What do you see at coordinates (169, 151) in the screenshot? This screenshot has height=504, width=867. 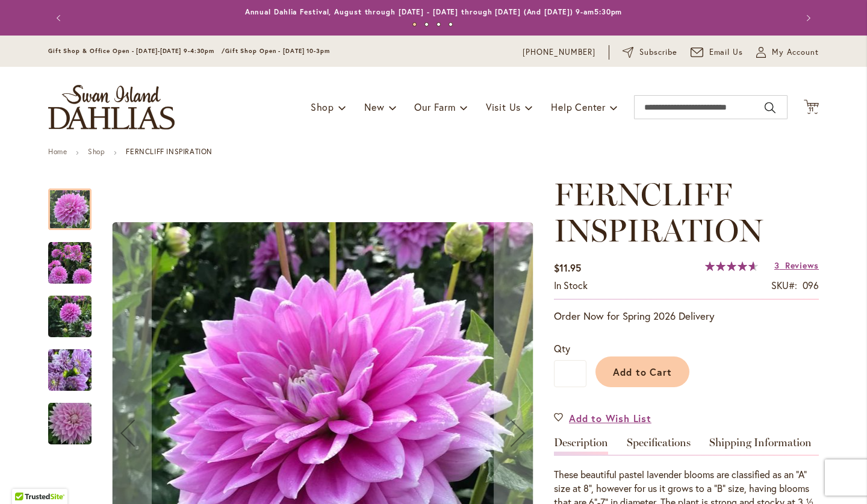 I see `strong: FERNCLIFF INSPIRATION` at bounding box center [169, 151].